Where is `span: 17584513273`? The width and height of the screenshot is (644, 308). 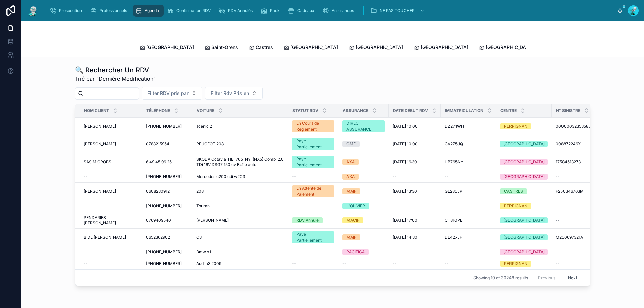 span: 17584513273 is located at coordinates (568, 162).